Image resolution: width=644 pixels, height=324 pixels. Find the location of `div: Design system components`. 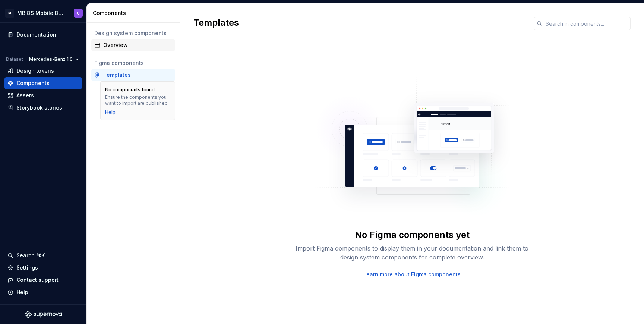

div: Design system components is located at coordinates (133, 33).